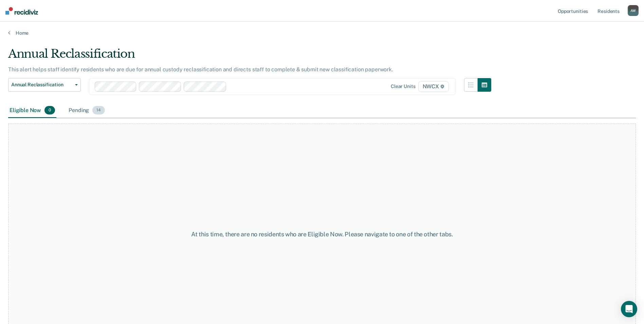 This screenshot has height=324, width=644. Describe the element at coordinates (629, 309) in the screenshot. I see `div: Open Intercom Messenger` at that location.